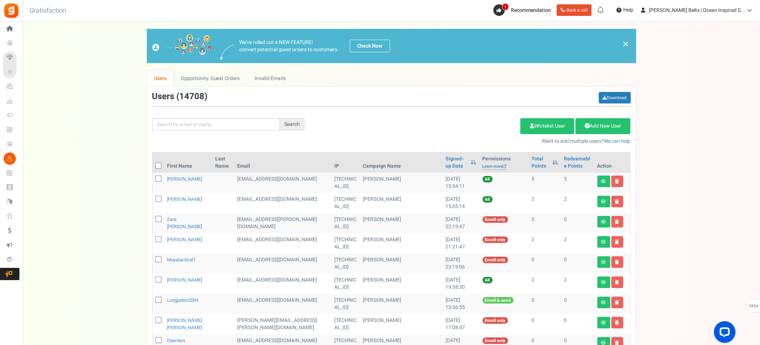 The width and height of the screenshot is (760, 345). What do you see at coordinates (182, 259) in the screenshot?
I see `a: moyatactical1` at bounding box center [182, 259].